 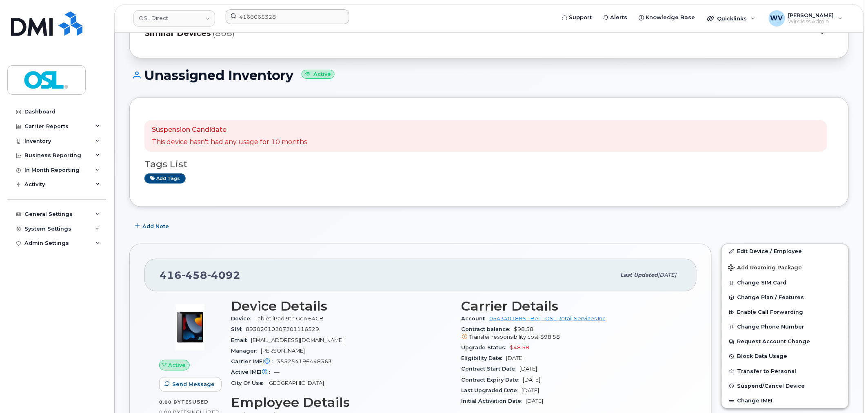 I want to click on small: Active, so click(x=318, y=74).